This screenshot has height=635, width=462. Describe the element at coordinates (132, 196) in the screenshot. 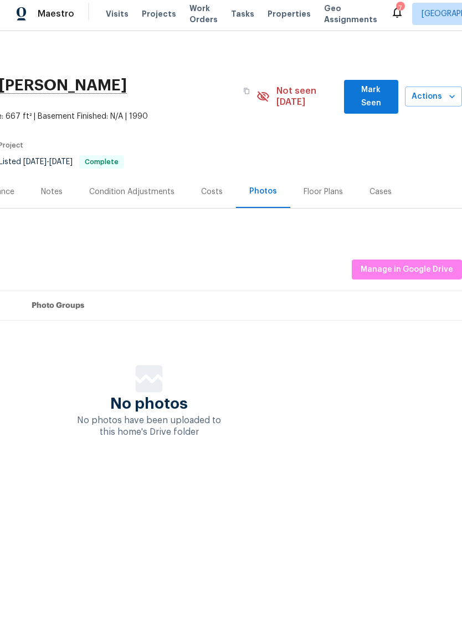

I see `div: Condition Adjustments` at that location.